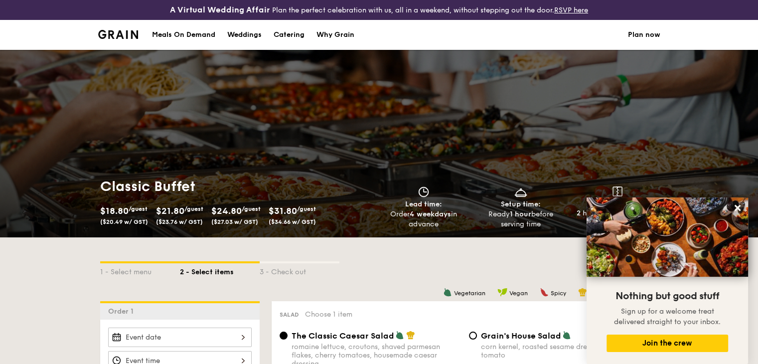  What do you see at coordinates (289, 35) in the screenshot?
I see `a: Catering` at bounding box center [289, 35].